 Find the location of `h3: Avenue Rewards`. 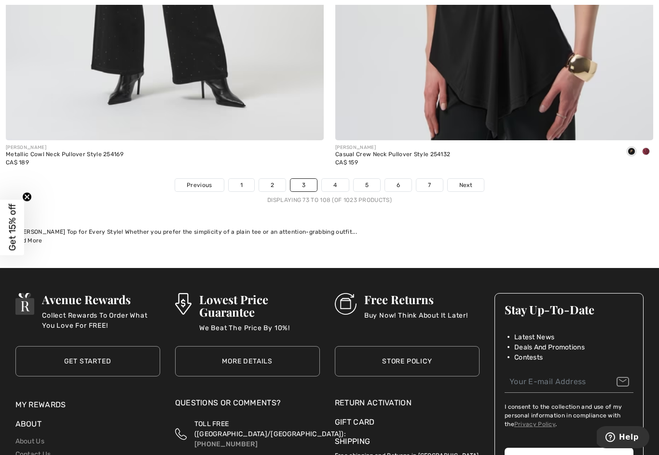

h3: Avenue Rewards is located at coordinates (101, 300).